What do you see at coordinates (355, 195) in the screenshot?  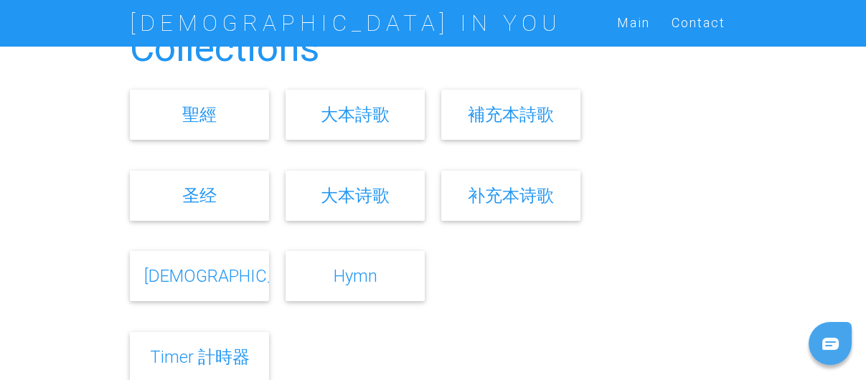 I see `a: 大本诗歌` at bounding box center [355, 195].